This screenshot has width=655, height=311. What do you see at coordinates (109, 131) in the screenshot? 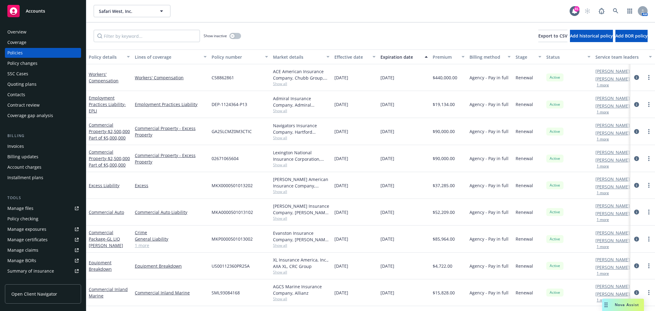
I see `a: Commercial Property` at bounding box center [109, 131].